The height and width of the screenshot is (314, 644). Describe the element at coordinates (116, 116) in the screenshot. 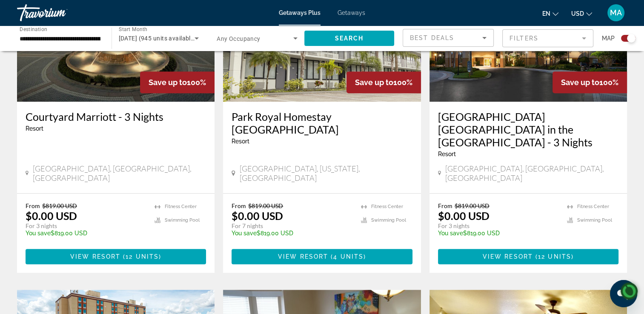

I see `a: Courtyard Marriott - 3 Nights` at that location.